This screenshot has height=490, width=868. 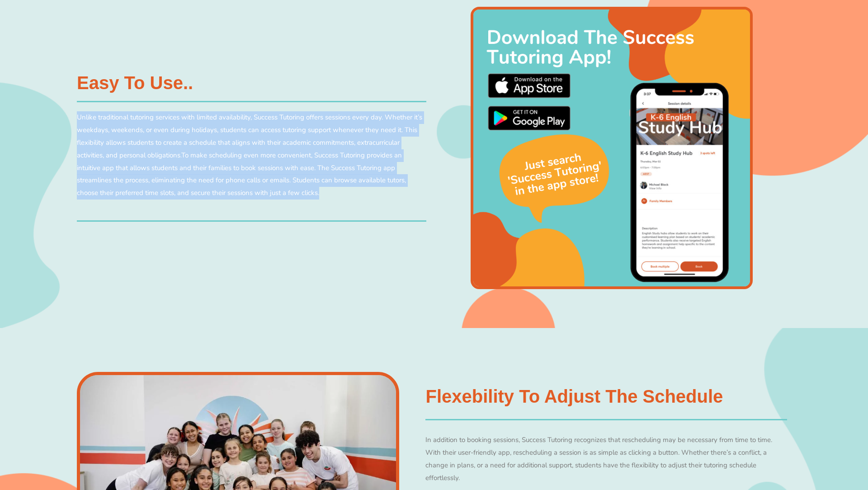 What do you see at coordinates (607, 459) in the screenshot?
I see `p: In addition to booking sessions, Success Tutoring recognizes that rescheduling may be necessary f...` at bounding box center [607, 459].